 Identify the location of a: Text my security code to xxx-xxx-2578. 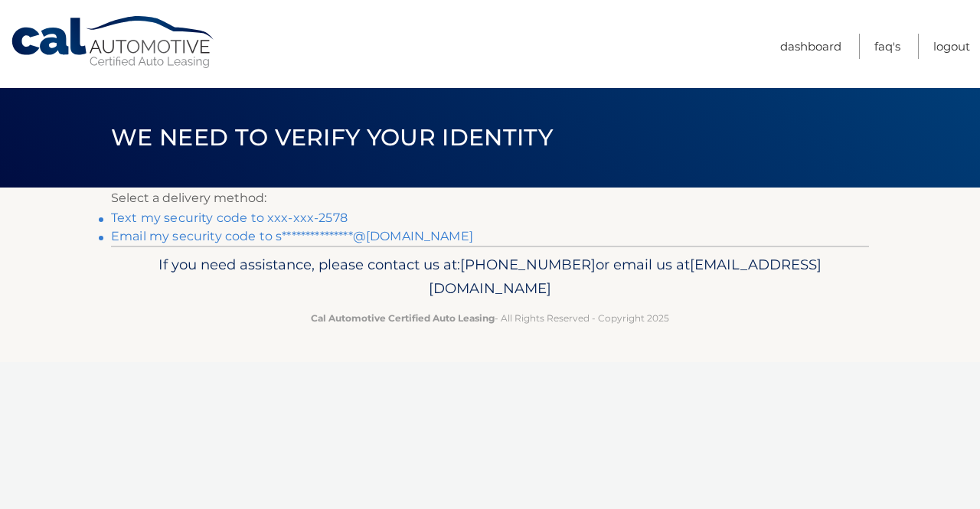
(229, 217).